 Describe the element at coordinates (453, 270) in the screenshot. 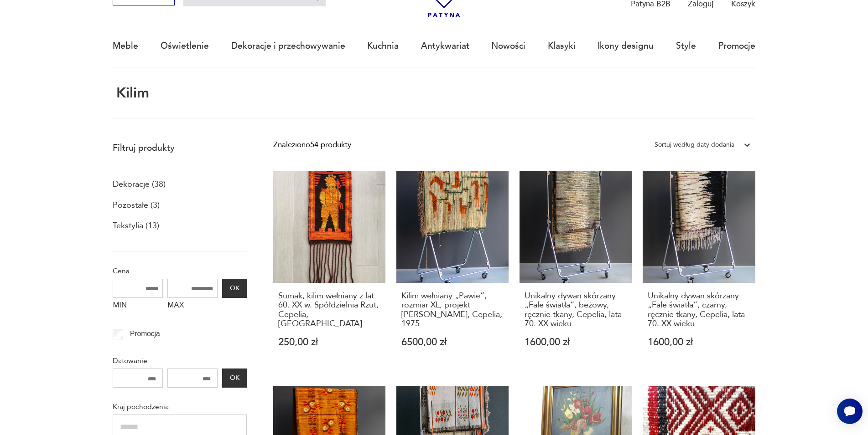

I see `a: Kilim wełniany „Pawie”, rozmiar XL, projekt Piotra Grabowskiego, Cepelia, 1975Kilim wełniany „Paw...` at that location.